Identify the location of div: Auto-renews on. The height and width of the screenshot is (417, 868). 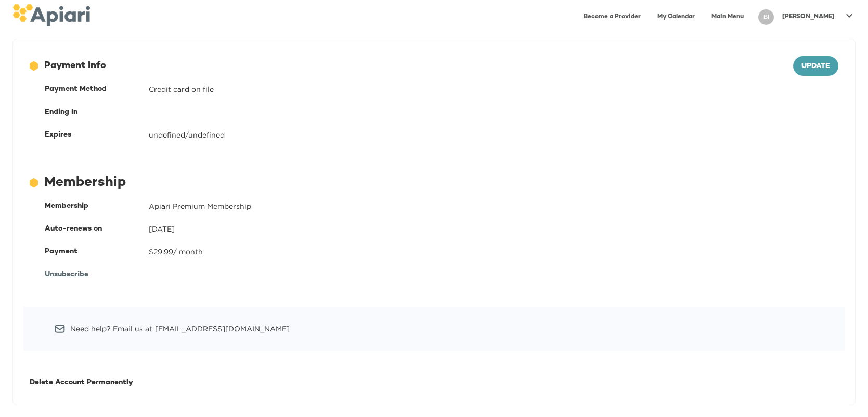
(96, 229).